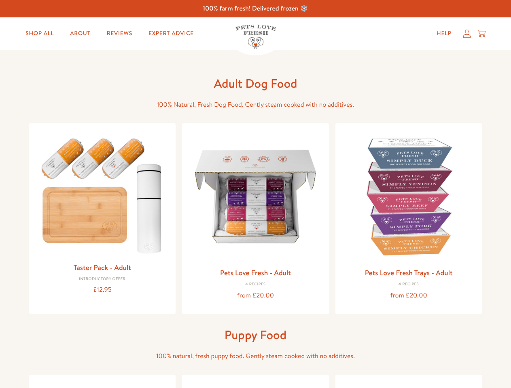 Image resolution: width=511 pixels, height=388 pixels. Describe the element at coordinates (80, 34) in the screenshot. I see `a: About` at that location.